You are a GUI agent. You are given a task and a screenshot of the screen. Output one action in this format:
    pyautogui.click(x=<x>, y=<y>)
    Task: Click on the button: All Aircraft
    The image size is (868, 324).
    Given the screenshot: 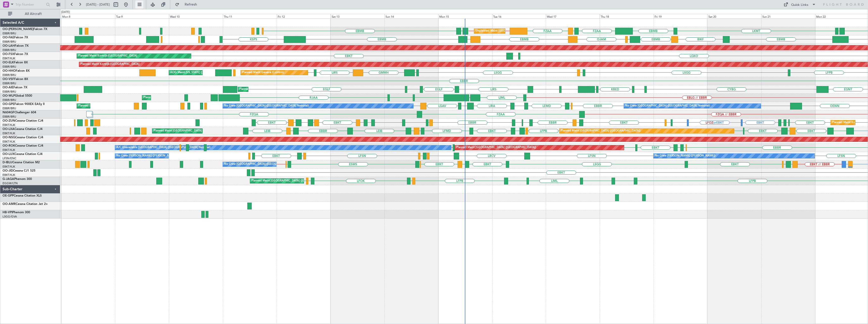 What is the action you would take?
    pyautogui.click(x=30, y=14)
    